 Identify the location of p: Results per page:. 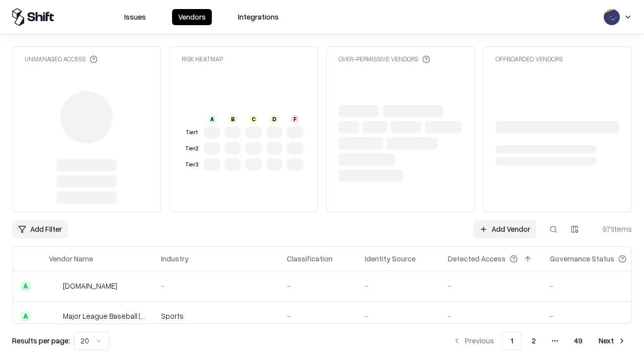
(41, 340).